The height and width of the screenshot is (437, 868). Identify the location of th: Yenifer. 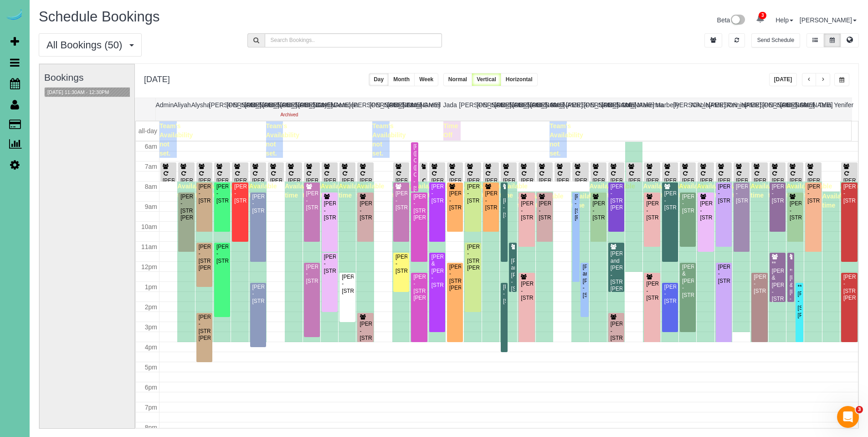
(843, 109).